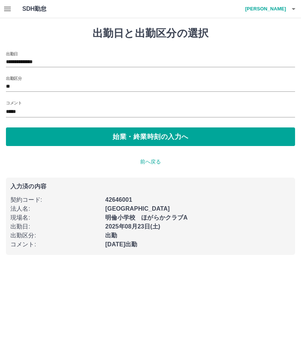 The width and height of the screenshot is (301, 363). Describe the element at coordinates (118, 199) in the screenshot. I see `b: 42646001` at that location.